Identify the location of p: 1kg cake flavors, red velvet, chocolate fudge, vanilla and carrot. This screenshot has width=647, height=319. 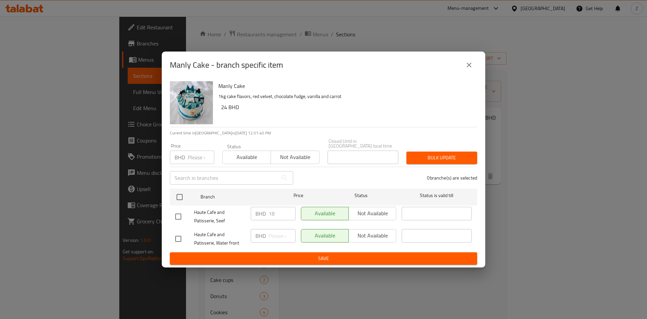
(345, 96).